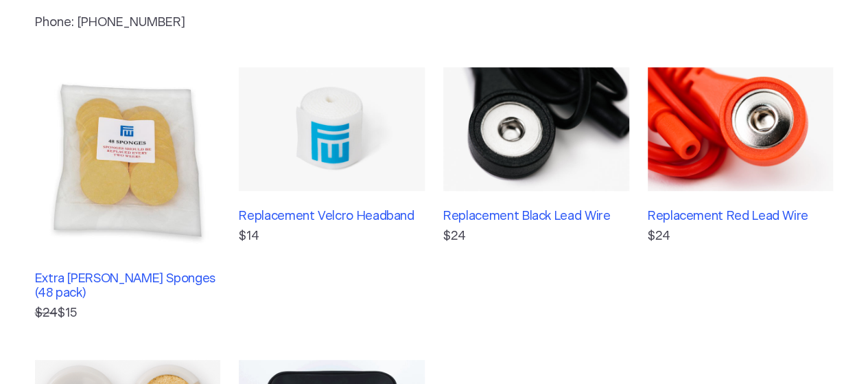 Image resolution: width=868 pixels, height=384 pixels. What do you see at coordinates (331, 217) in the screenshot?
I see `h3: Replacement Velcro Headband` at bounding box center [331, 217].